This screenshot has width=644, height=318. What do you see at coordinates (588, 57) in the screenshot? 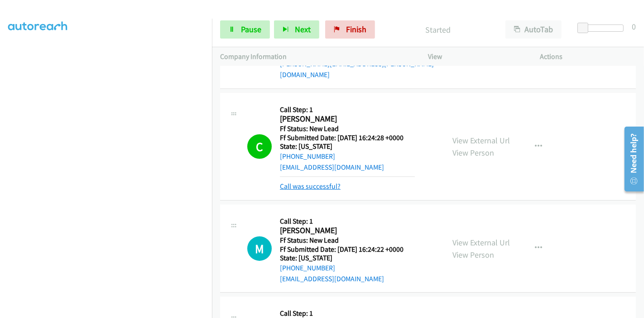
I see `p: Actions` at bounding box center [588, 57].